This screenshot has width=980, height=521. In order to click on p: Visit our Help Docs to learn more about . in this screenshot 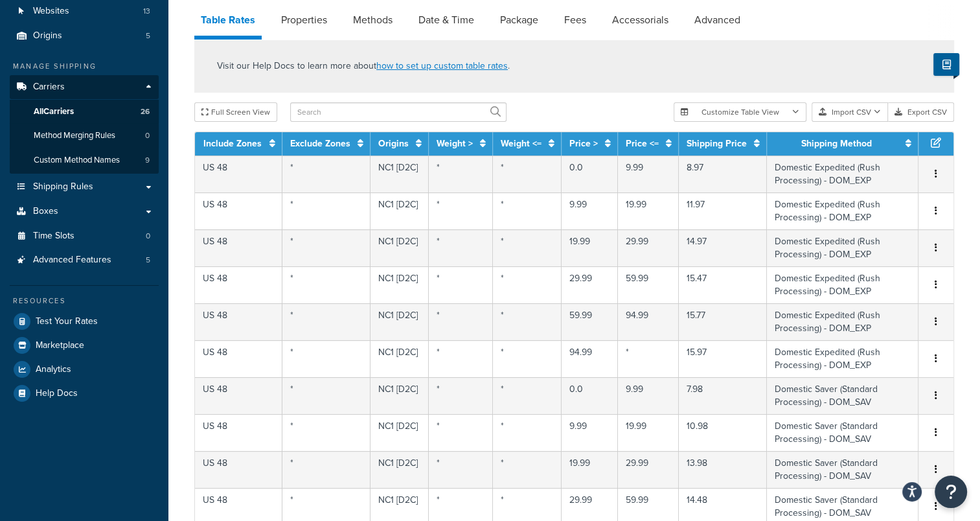, I will do `click(363, 66)`.